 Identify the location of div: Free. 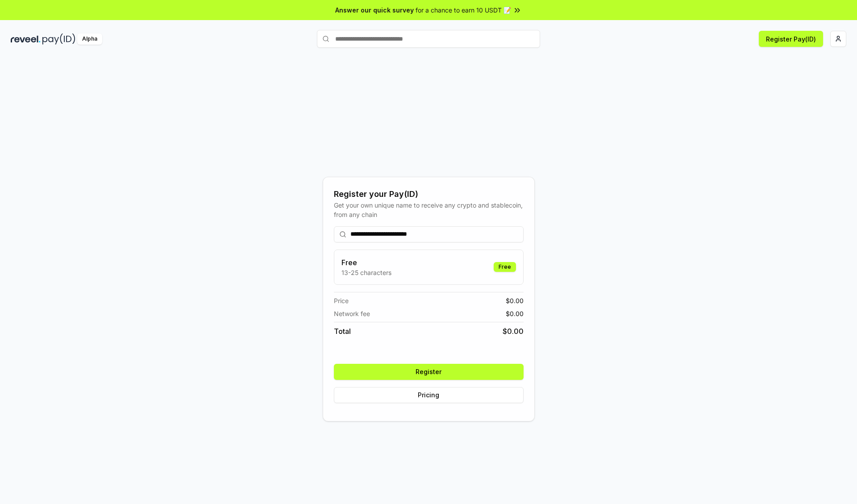
(505, 267).